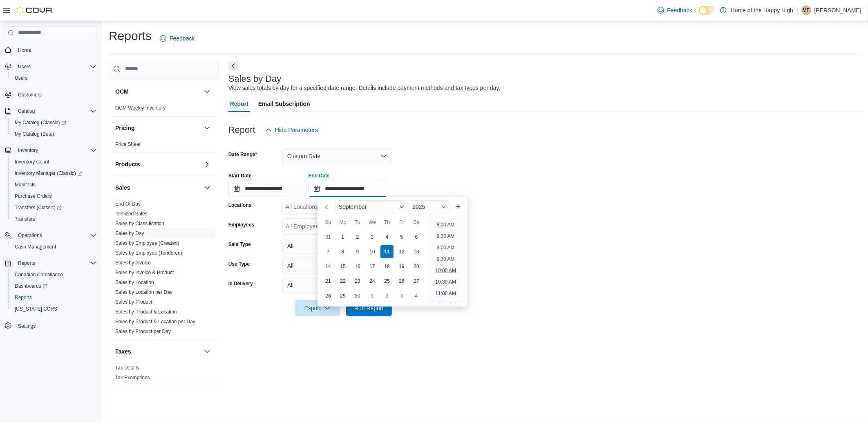 The width and height of the screenshot is (868, 423). Describe the element at coordinates (417, 237) in the screenshot. I see `div: day-6` at that location.